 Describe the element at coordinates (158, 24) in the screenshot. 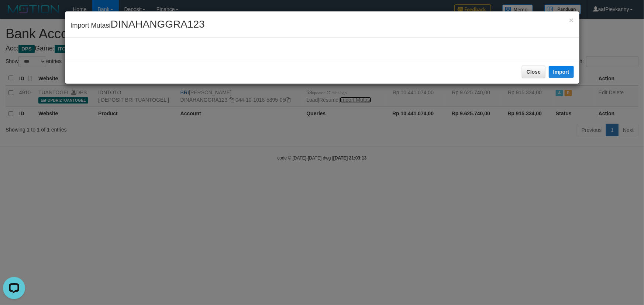

I see `span: DINAHANGGRA123` at that location.